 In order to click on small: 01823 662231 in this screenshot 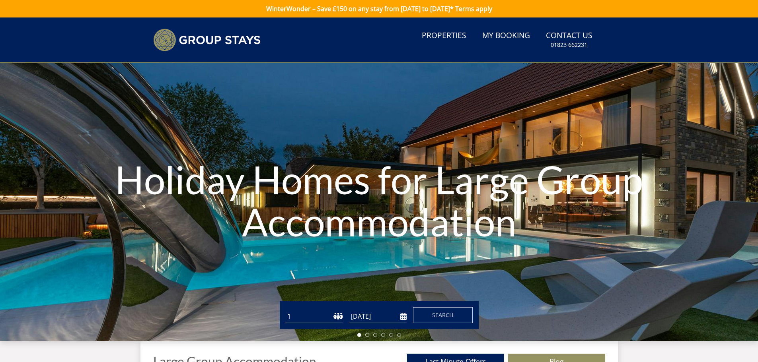, I will do `click(569, 45)`.